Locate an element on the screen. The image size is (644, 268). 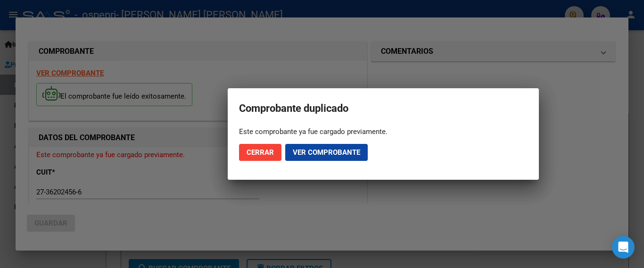
span: Ver comprobante is located at coordinates (327, 152).